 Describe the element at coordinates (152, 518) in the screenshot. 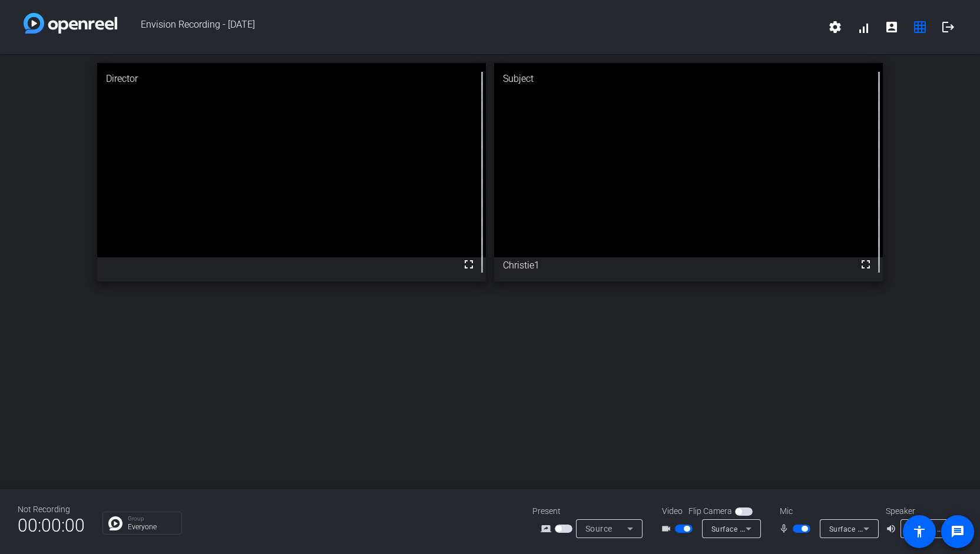

I see `p: Group` at that location.